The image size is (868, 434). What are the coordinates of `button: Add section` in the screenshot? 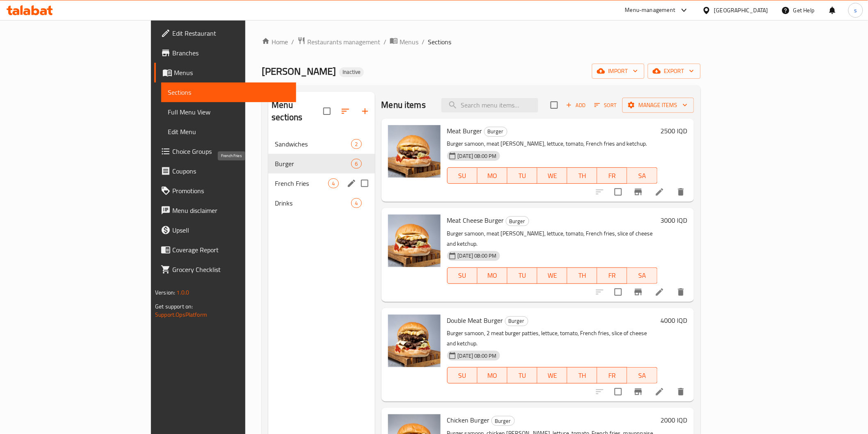 It's located at (365, 111).